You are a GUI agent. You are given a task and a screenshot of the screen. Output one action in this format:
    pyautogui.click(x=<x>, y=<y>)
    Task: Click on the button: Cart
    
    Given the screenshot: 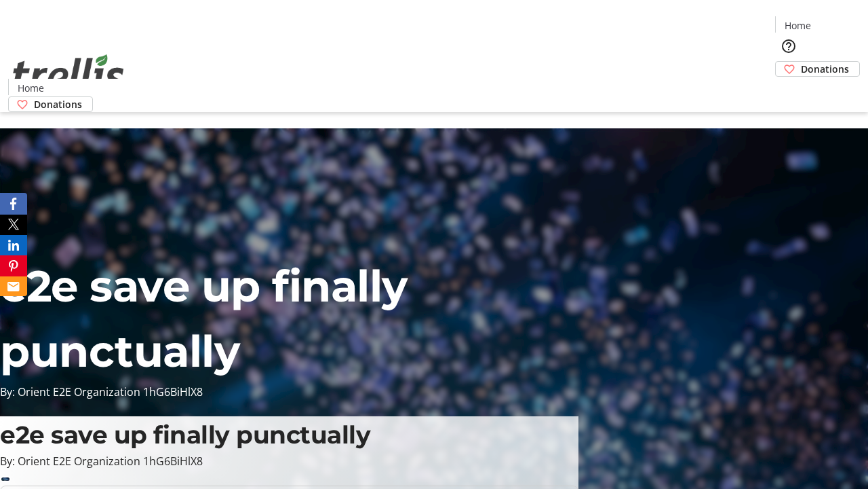 What is the action you would take?
    pyautogui.click(x=789, y=90)
    